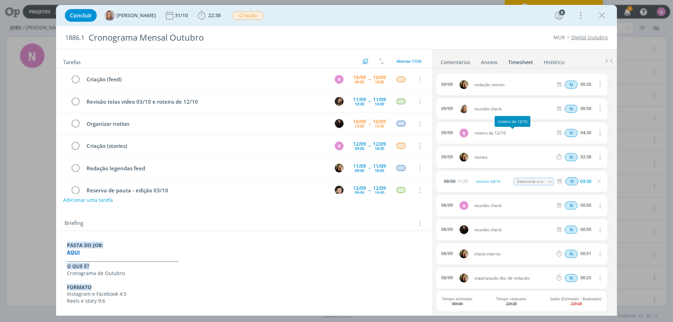 The height and width of the screenshot is (322, 673). Describe the element at coordinates (206, 146) in the screenshot. I see `div: Criação (stories)` at that location.